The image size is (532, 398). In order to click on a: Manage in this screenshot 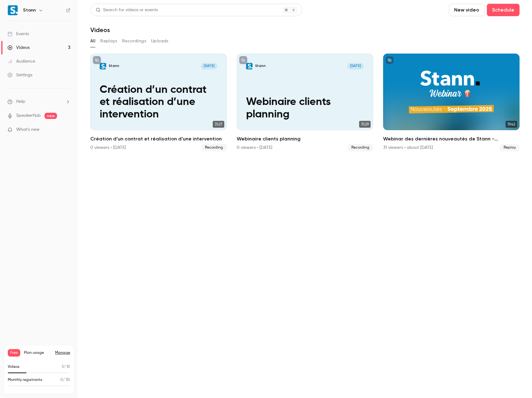, I will do `click(63, 353)`.